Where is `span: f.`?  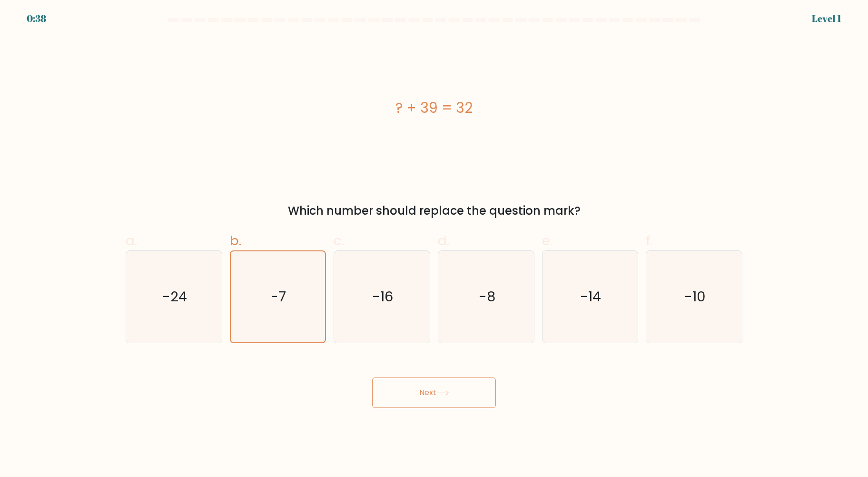 span: f. is located at coordinates (649, 241).